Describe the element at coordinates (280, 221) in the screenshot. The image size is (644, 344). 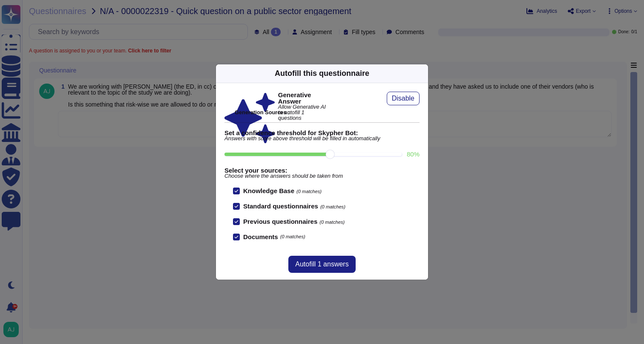
I see `b: Previous questionnaires` at that location.